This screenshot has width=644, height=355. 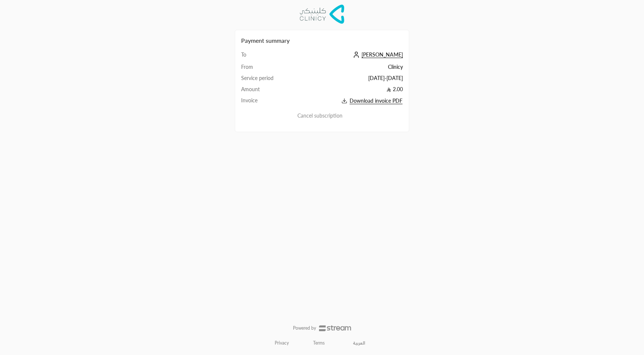 What do you see at coordinates (305, 328) in the screenshot?
I see `p: Powered by` at bounding box center [305, 328].